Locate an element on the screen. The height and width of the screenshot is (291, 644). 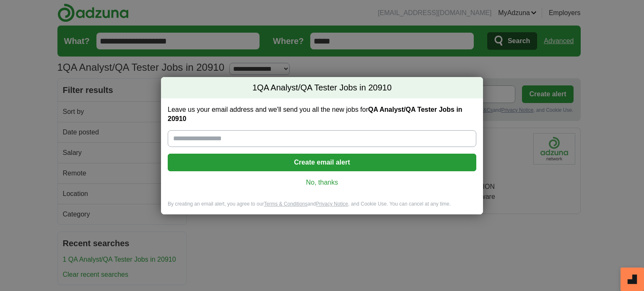
a: Terms & Conditions is located at coordinates (286, 204).